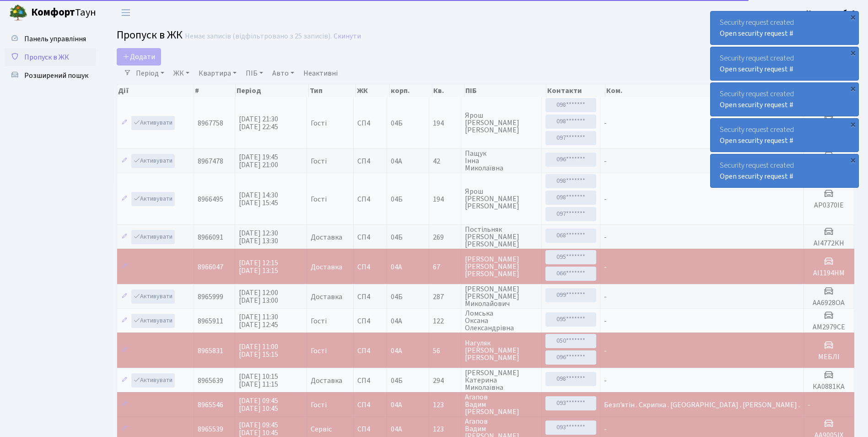 Image resolution: width=868 pixels, height=437 pixels. Describe the element at coordinates (254, 73) in the screenshot. I see `a: ПІБ` at that location.